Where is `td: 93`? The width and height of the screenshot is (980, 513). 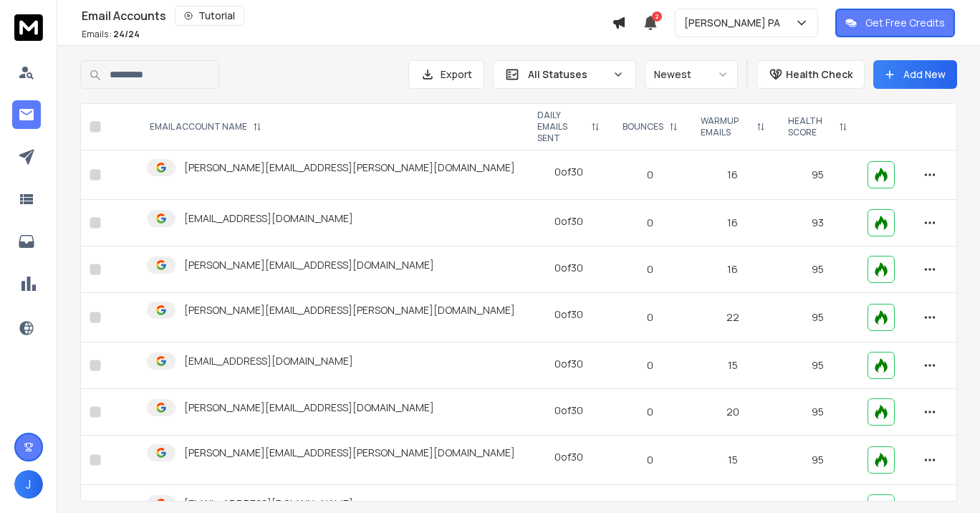 td: 93 is located at coordinates (817, 223).